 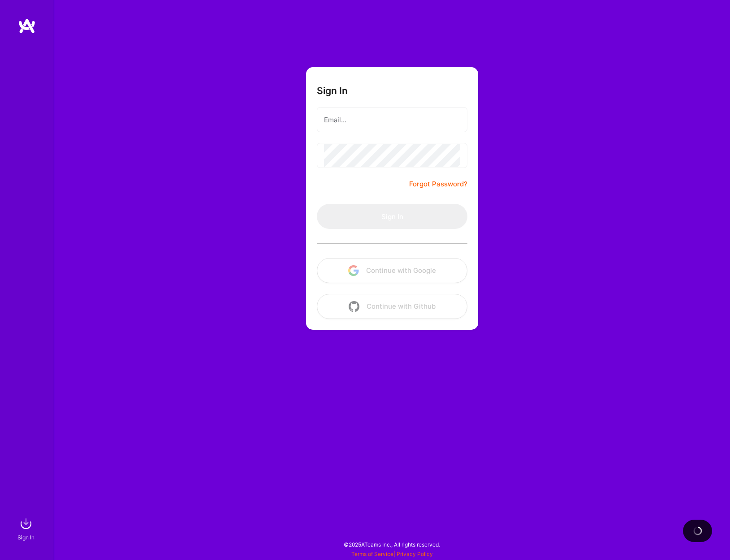 I want to click on a: Forgot Password?, so click(x=438, y=184).